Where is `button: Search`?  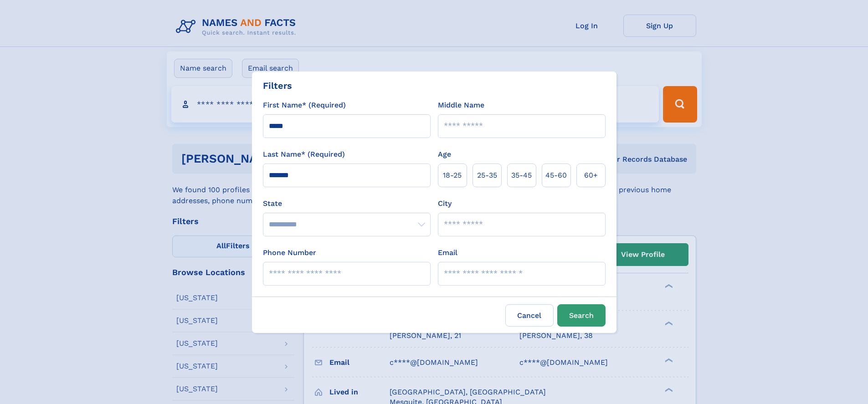 button: Search is located at coordinates (581, 315).